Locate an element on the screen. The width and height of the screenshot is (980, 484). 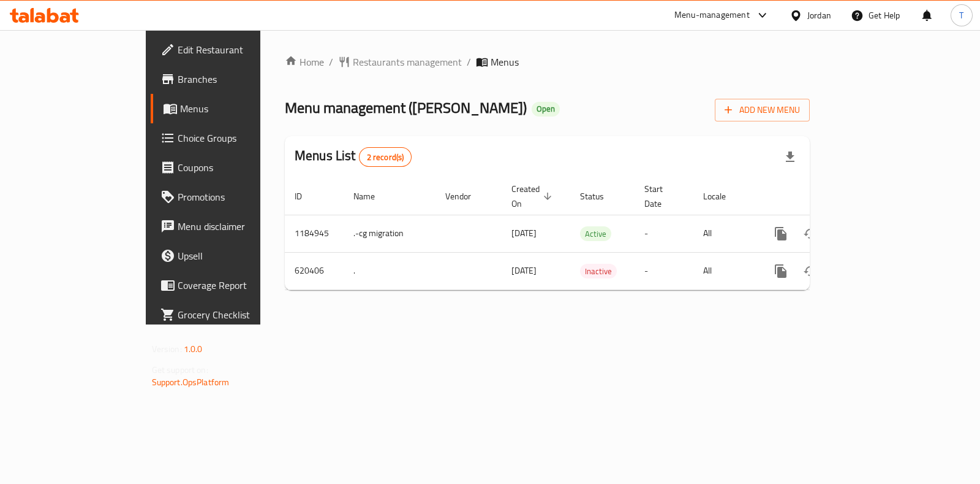
div: Open is located at coordinates (546, 109).